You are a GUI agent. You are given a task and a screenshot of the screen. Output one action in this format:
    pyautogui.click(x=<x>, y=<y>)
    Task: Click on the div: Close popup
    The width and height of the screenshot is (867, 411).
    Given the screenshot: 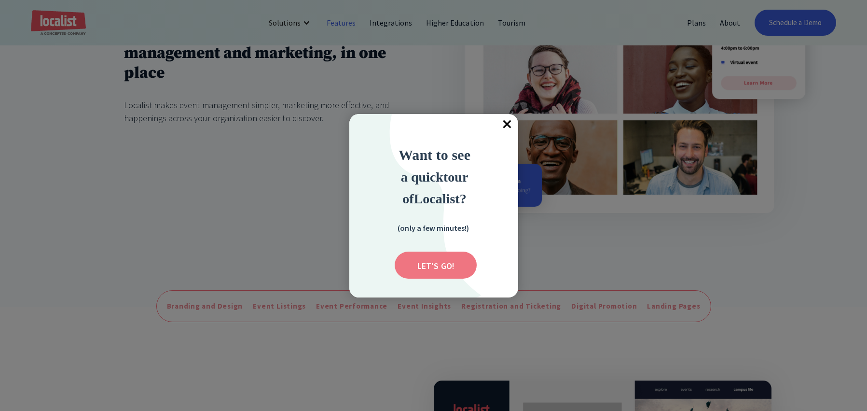 What is the action you would take?
    pyautogui.click(x=508, y=125)
    